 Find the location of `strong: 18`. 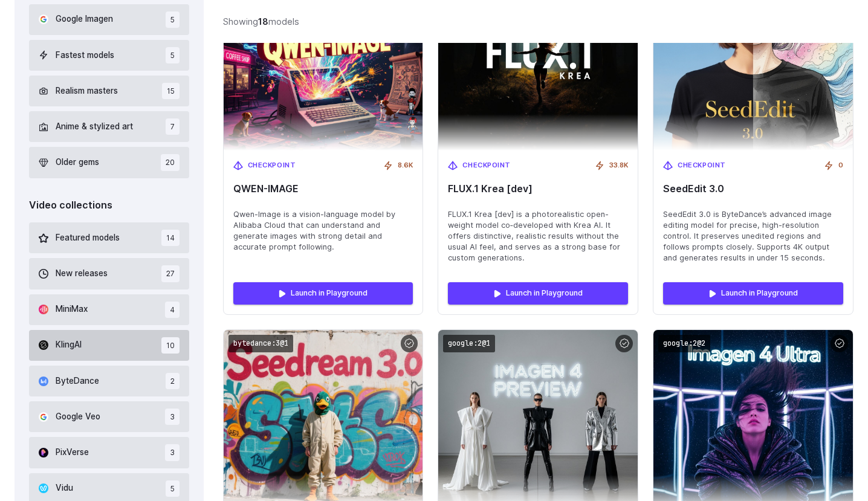

strong: 18 is located at coordinates (263, 21).